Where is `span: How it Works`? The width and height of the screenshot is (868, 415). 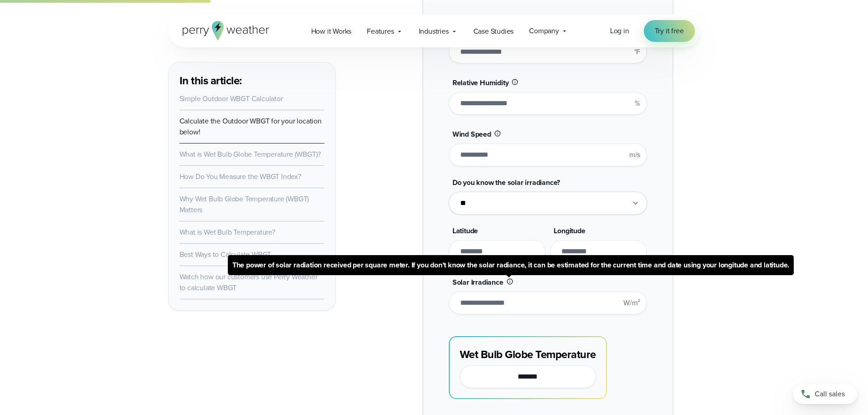
span: How it Works is located at coordinates (331, 31).